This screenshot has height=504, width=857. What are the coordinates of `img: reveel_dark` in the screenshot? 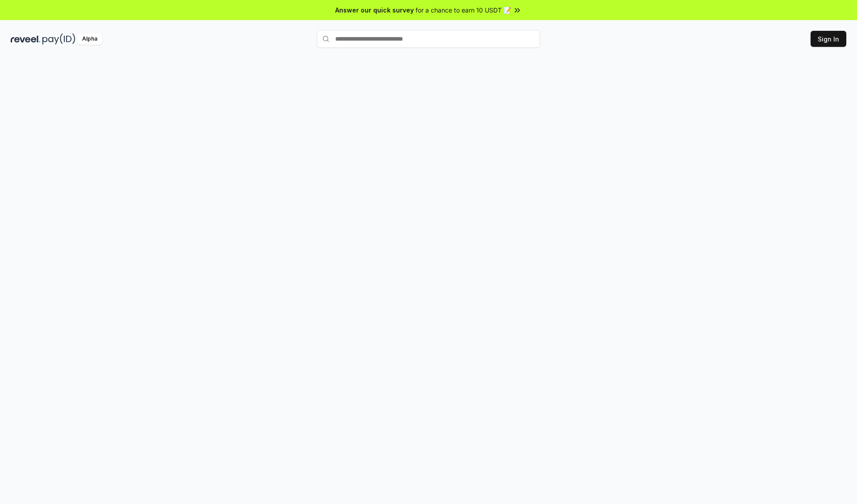 It's located at (26, 39).